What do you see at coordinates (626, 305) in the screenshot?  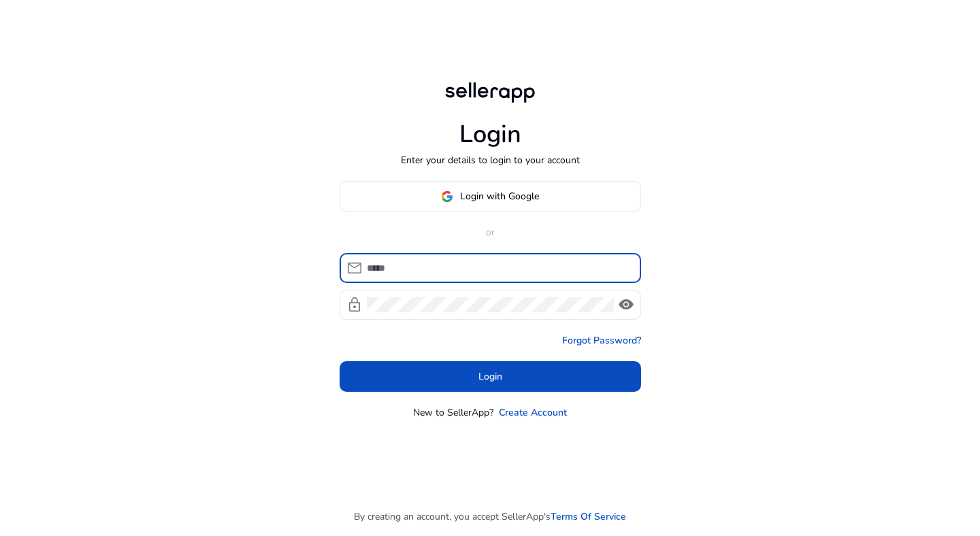 I see `span: visibility` at bounding box center [626, 305].